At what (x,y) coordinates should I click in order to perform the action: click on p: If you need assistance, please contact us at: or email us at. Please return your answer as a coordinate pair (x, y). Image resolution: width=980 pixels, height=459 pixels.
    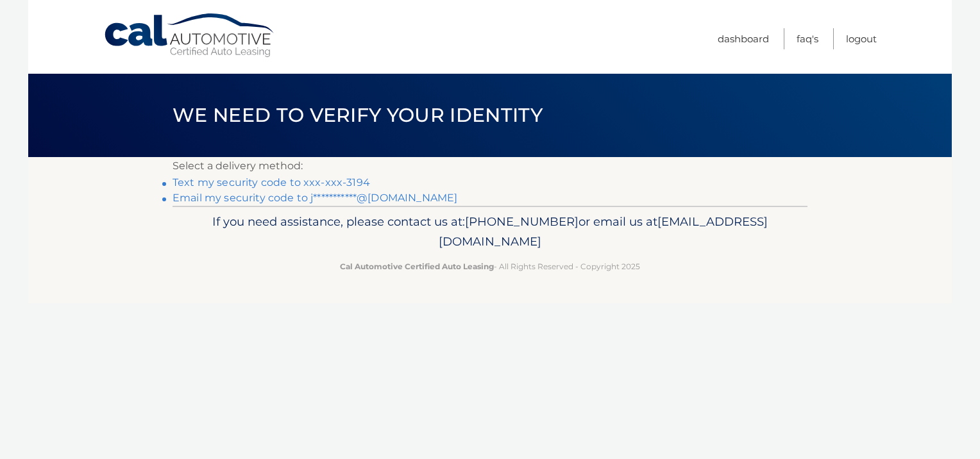
    Looking at the image, I should click on (490, 232).